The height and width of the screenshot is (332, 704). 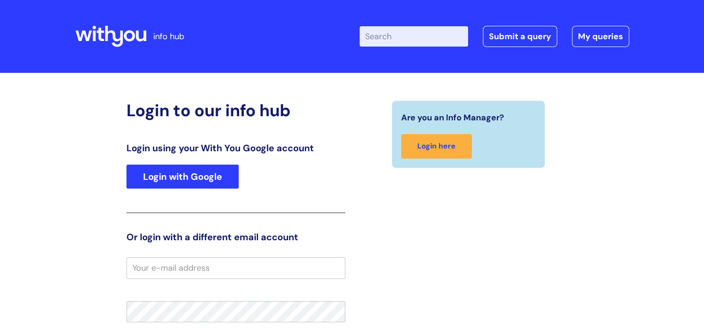 What do you see at coordinates (452, 118) in the screenshot?
I see `span: Are you an Info Manager?` at bounding box center [452, 118].